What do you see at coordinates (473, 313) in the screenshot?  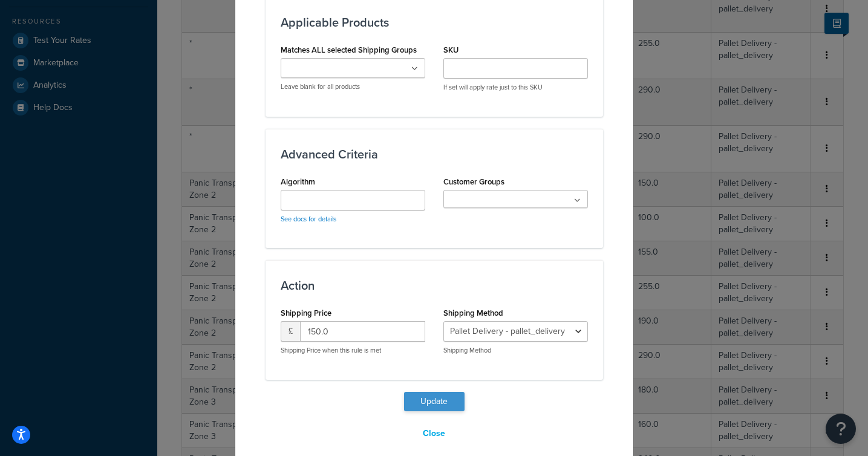 I see `label: Shipping Method` at bounding box center [473, 313].